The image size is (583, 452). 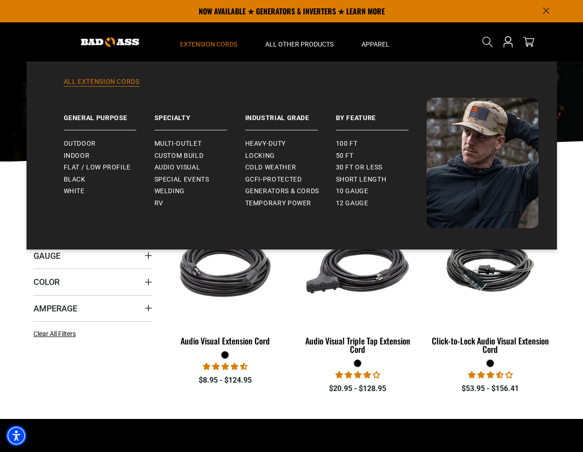 What do you see at coordinates (381, 156) in the screenshot?
I see `a: 50 ft` at bounding box center [381, 156].